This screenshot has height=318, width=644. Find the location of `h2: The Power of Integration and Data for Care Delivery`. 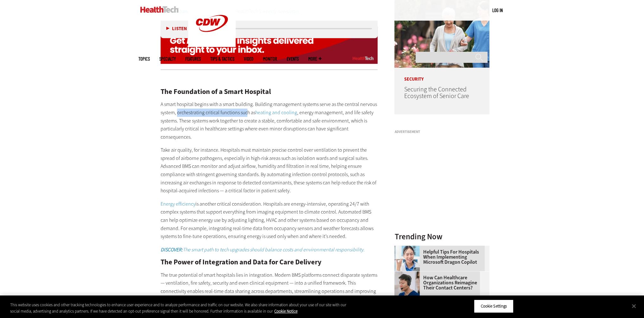

h2: The Power of Integration and Data for Care Delivery is located at coordinates (269, 262).